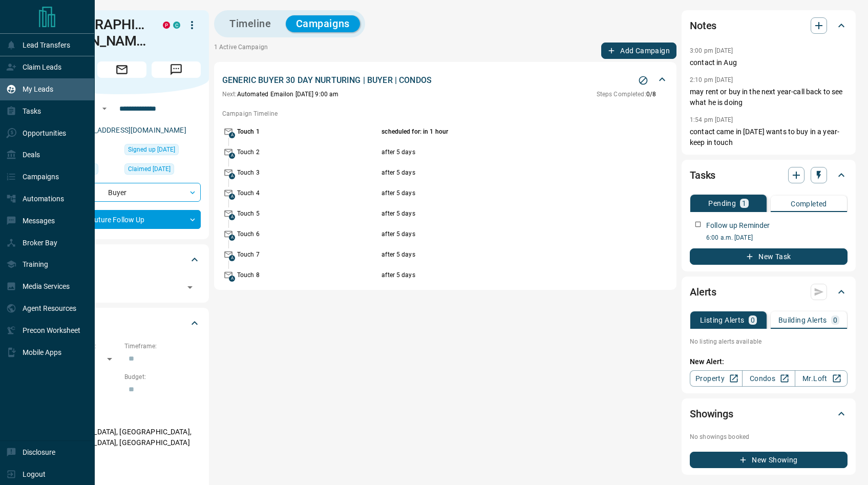 The width and height of the screenshot is (868, 485). Describe the element at coordinates (122, 70) in the screenshot. I see `span: Email` at that location.